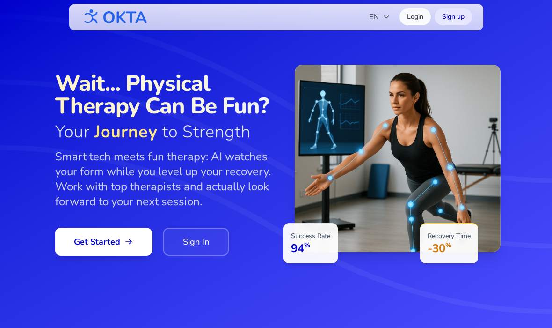 The width and height of the screenshot is (552, 328). I want to click on span: Wait... Physical Therapy Can Be Fun?, so click(166, 95).